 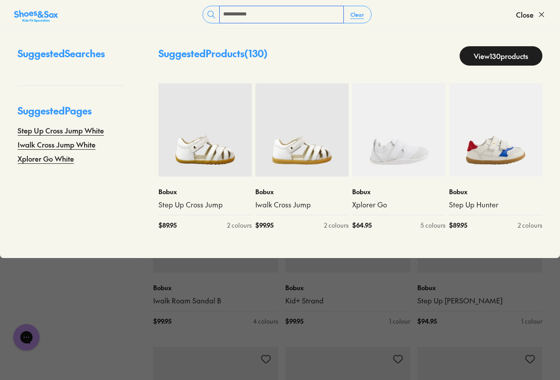 I want to click on p: Suggested Products, so click(x=213, y=56).